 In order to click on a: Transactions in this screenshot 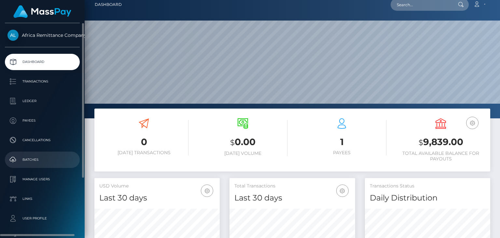, I will do `click(42, 81)`.